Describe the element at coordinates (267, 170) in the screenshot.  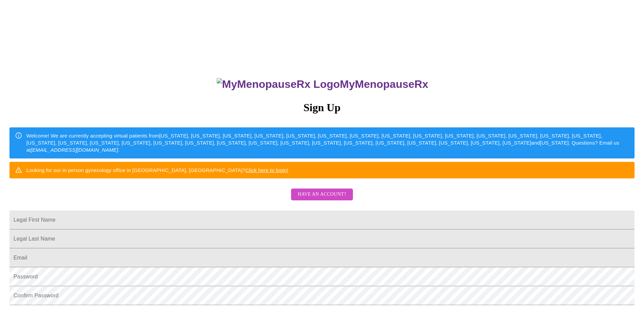
I see `a: Click here to login!` at that location.